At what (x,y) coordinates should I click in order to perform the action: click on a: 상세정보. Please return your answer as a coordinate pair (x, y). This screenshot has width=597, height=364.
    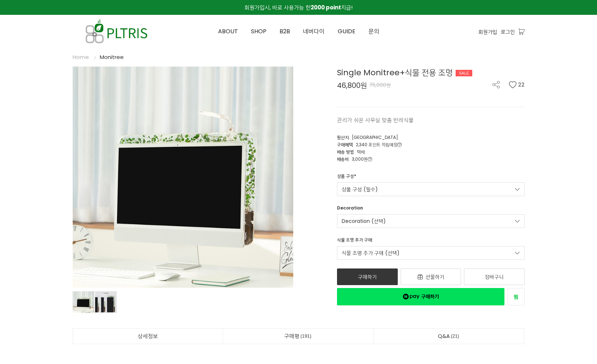
    Looking at the image, I should click on (148, 336).